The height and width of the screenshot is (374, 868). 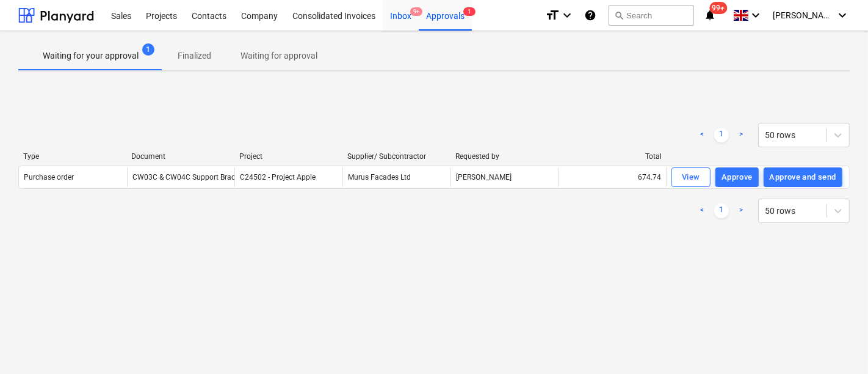 What do you see at coordinates (180, 156) in the screenshot?
I see `div: Document` at bounding box center [180, 156].